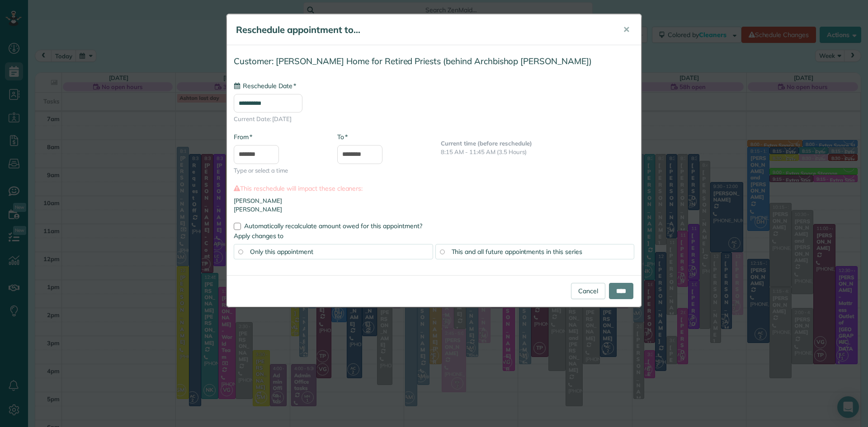 The height and width of the screenshot is (427, 868). Describe the element at coordinates (588, 291) in the screenshot. I see `a: Cancel` at that location.